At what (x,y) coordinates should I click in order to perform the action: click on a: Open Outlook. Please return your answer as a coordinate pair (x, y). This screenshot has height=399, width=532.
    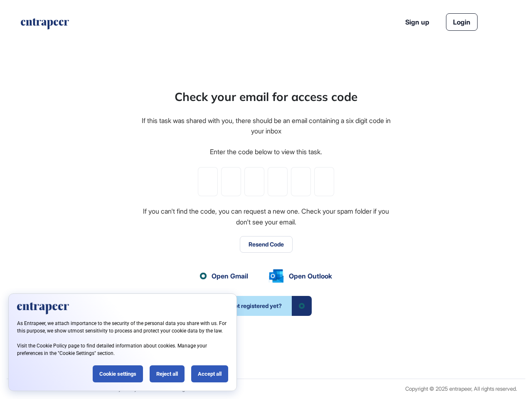
    Looking at the image, I should click on (300, 276).